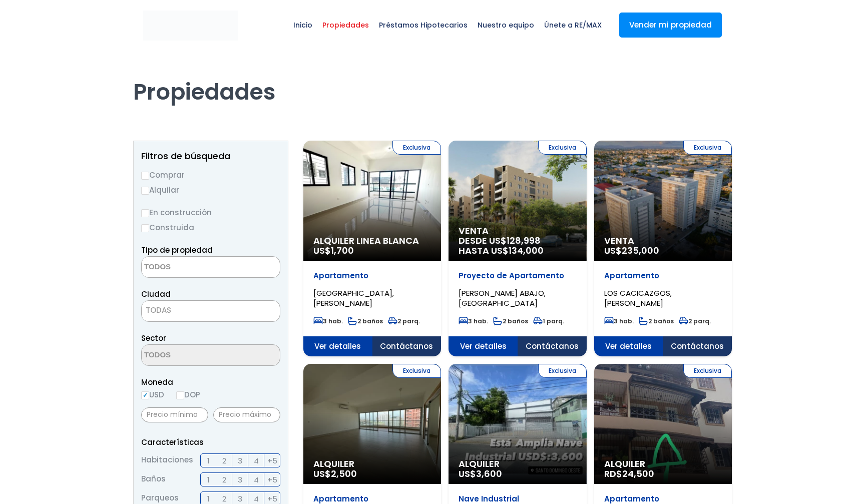 This screenshot has width=865, height=504. What do you see at coordinates (145, 213) in the screenshot?
I see `input: En construcción` at bounding box center [145, 213].